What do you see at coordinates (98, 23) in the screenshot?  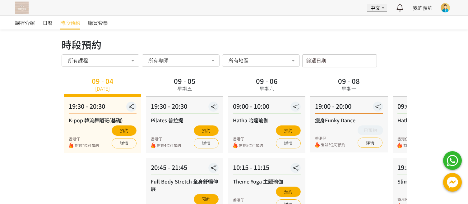 I see `a: 購買套票` at bounding box center [98, 23].